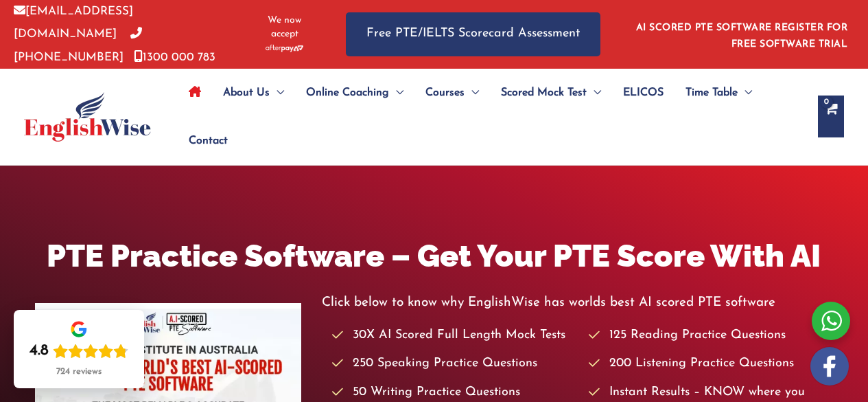 This screenshot has width=868, height=402. Describe the element at coordinates (39, 351) in the screenshot. I see `div: 4.8` at that location.